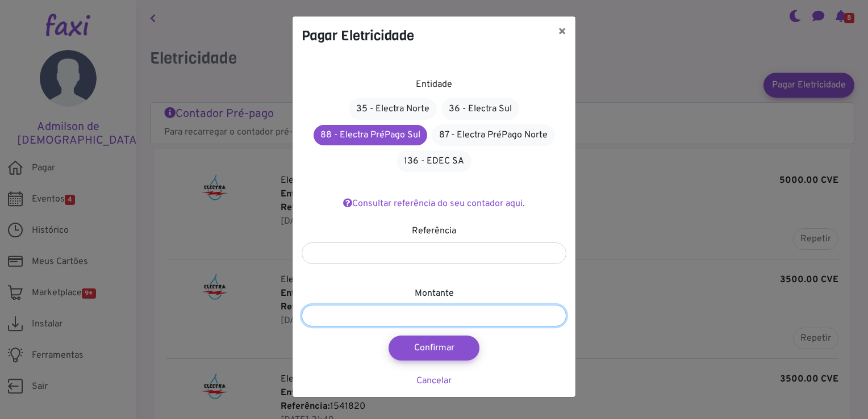  I want to click on a: Cancelar, so click(434, 381).